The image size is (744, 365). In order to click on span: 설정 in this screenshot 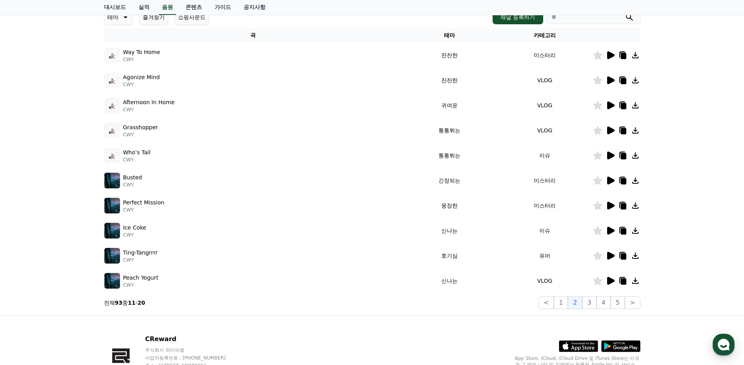, I will do `click(126, 263)`.